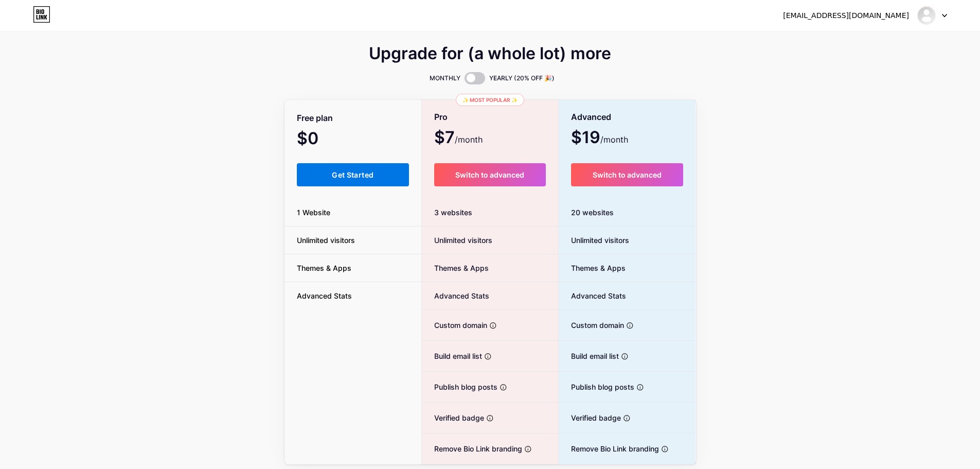  Describe the element at coordinates (522, 79) in the screenshot. I see `span: YEARLY (20% OFF 🎉)` at that location.